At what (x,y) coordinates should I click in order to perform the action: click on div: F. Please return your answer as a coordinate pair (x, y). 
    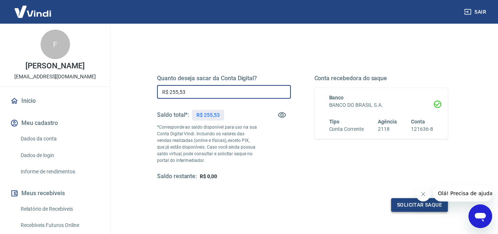
    Looking at the image, I should click on (55, 44).